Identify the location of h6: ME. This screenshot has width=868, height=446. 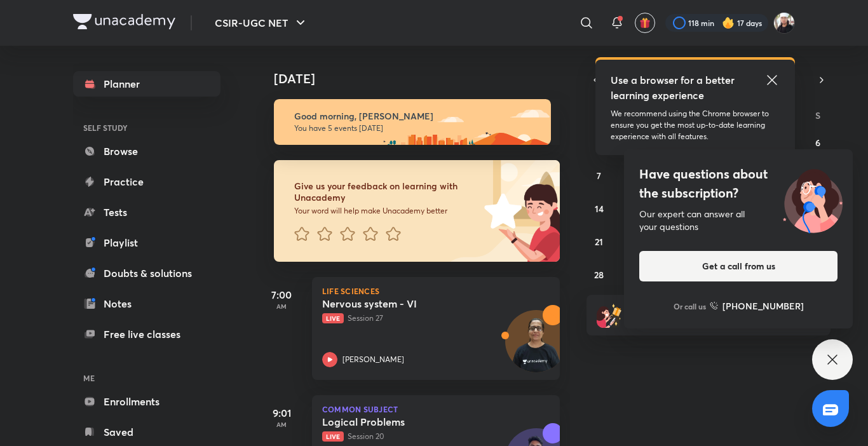
(147, 379).